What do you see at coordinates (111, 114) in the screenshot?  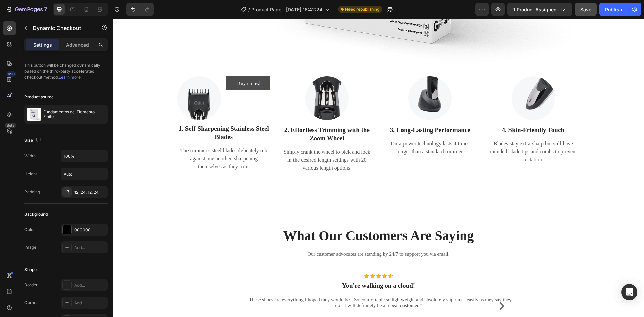 I see `p: 1. Self-Sharpening Stainless Steel Blades` at bounding box center [111, 114].